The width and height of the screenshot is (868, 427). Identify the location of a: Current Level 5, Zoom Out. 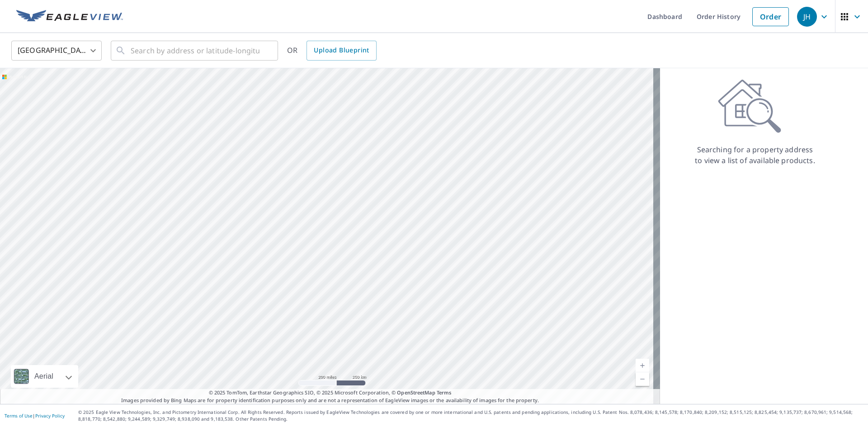
(643, 379).